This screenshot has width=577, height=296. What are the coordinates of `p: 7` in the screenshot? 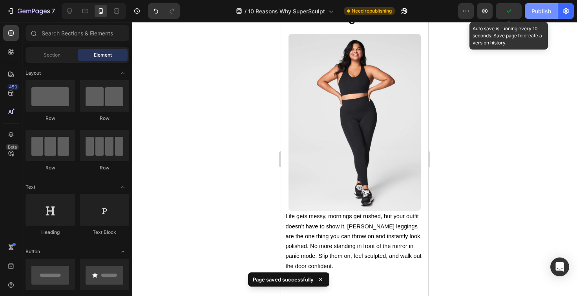 It's located at (53, 11).